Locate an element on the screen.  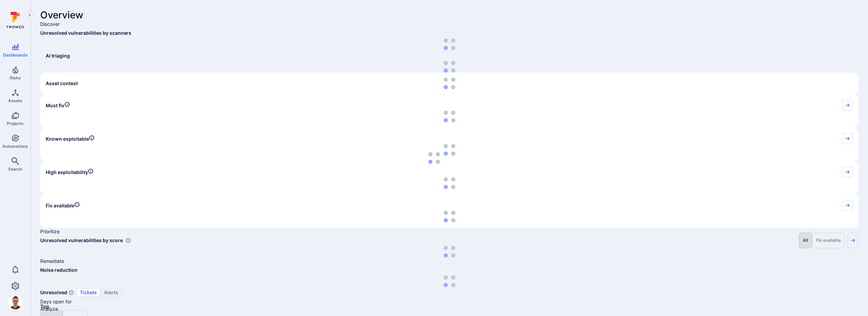
h2: Unresolved is located at coordinates (53, 292).